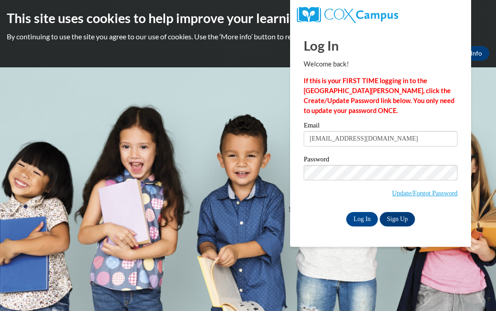 The height and width of the screenshot is (311, 496). I want to click on img: COX Campus, so click(347, 15).